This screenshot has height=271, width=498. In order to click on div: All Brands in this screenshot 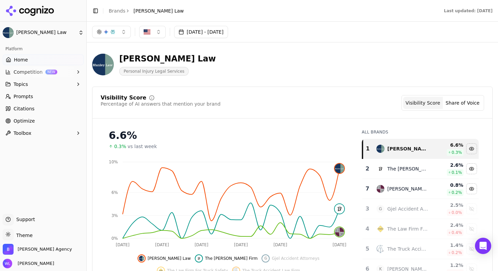, I will do `click(420, 132)`.